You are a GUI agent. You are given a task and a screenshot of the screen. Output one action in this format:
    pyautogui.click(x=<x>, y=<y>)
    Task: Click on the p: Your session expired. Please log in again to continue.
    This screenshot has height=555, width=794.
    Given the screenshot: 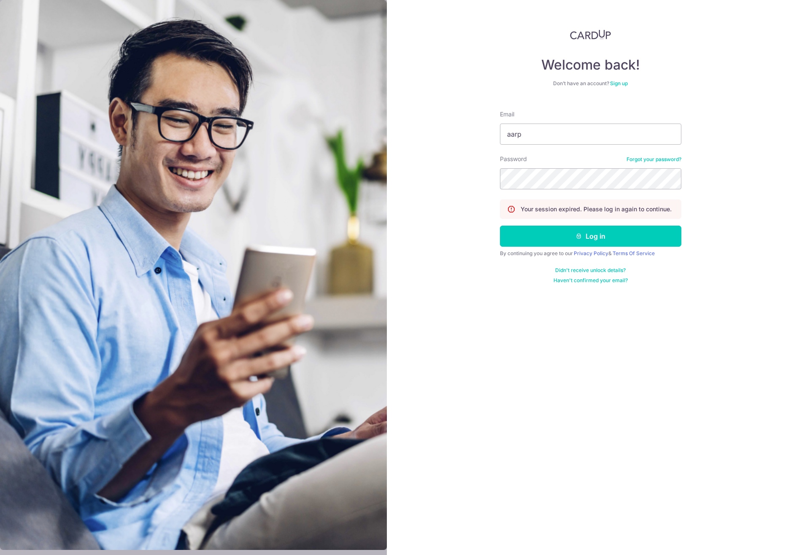 What is the action you would take?
    pyautogui.click(x=596, y=209)
    